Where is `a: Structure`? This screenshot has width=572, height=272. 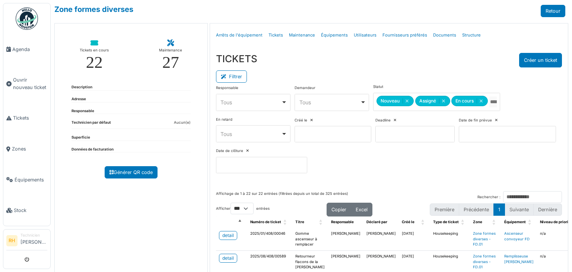
a: Structure is located at coordinates (472, 35).